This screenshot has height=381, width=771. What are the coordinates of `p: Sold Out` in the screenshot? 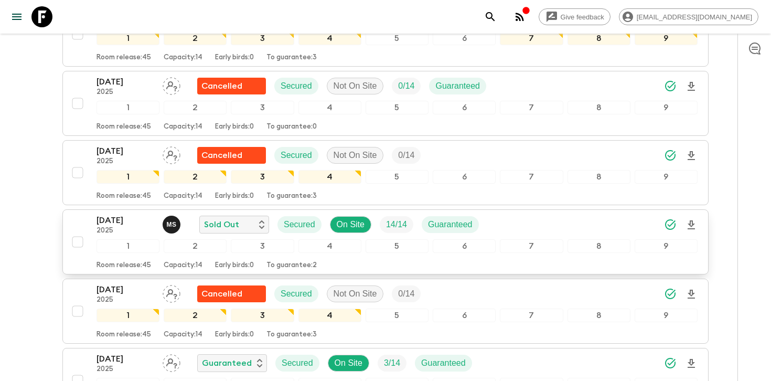 It's located at (221, 224).